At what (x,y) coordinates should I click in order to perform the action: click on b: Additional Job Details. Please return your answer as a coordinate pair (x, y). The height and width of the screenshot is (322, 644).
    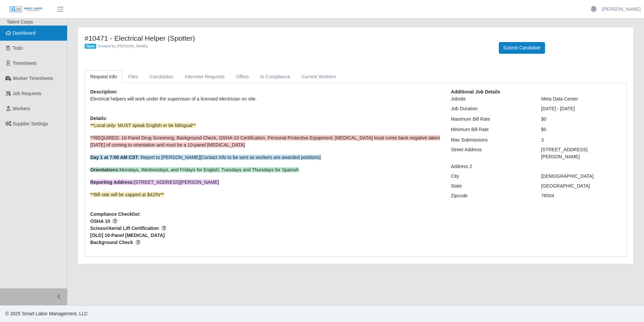
    Looking at the image, I should click on (475, 92).